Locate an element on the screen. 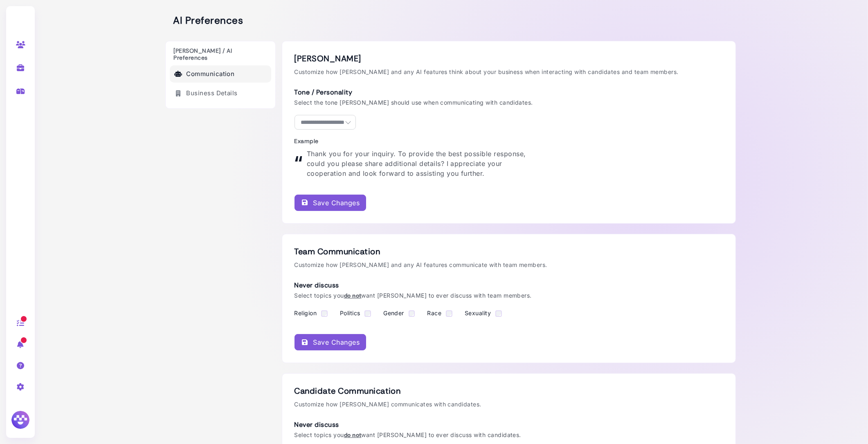 The height and width of the screenshot is (444, 868). label: Race is located at coordinates (434, 313).